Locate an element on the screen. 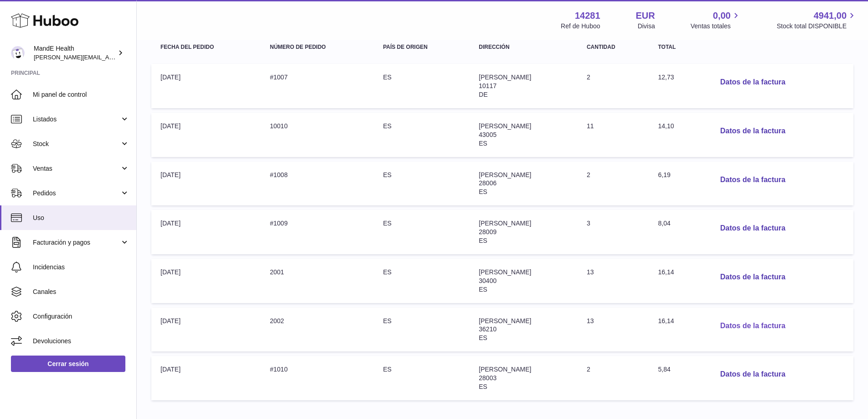 This screenshot has width=868, height=419. a: 0,00 Ventas totales is located at coordinates (716, 20).